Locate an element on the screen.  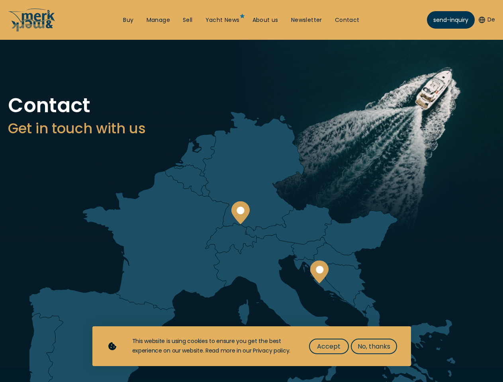
a: Manage is located at coordinates (158, 20).